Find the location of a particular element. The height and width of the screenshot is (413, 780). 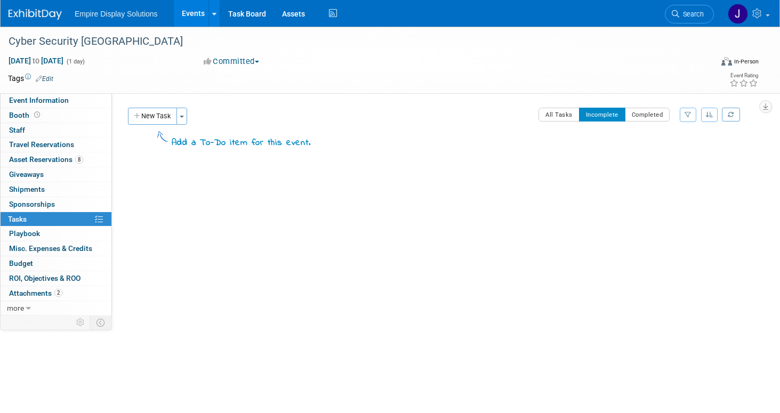

a: Tasks is located at coordinates (56, 219).